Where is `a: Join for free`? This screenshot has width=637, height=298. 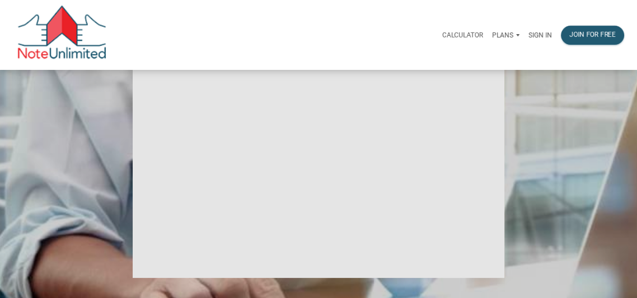
a: Join for free is located at coordinates (592, 35).